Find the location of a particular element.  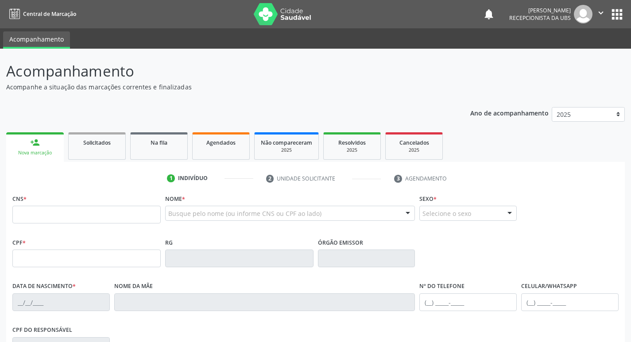

span: Resolvidos is located at coordinates (352, 143).